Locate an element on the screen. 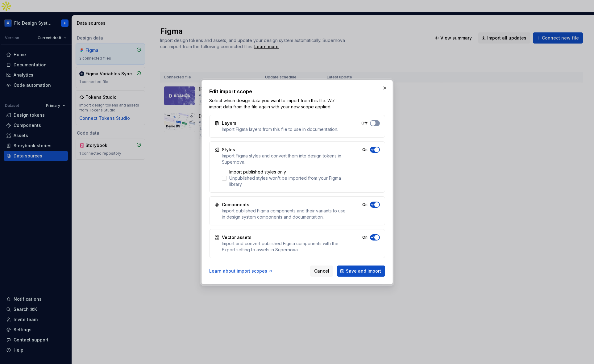  div: Import Figma layers from this file to use in documentation. is located at coordinates (280, 129).